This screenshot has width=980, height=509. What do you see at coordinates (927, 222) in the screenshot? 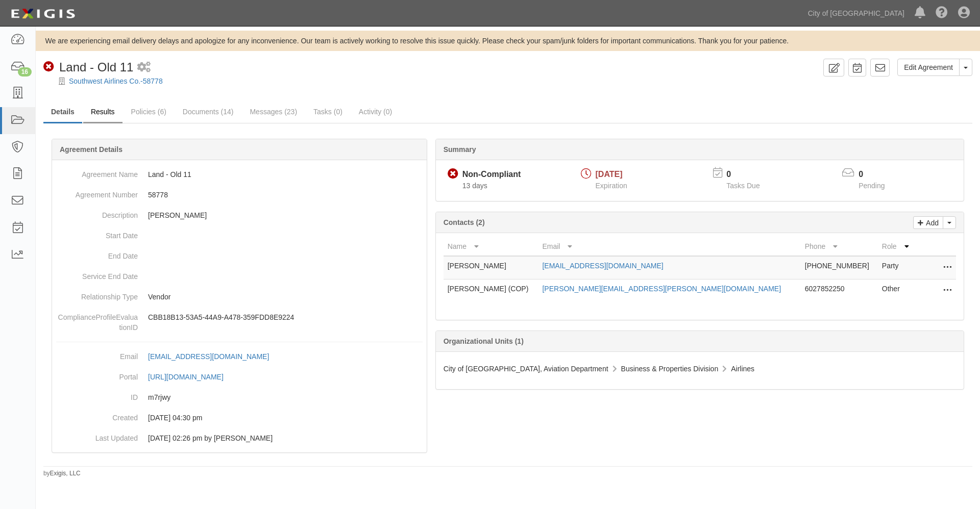
I see `a: Add` at bounding box center [927, 222].